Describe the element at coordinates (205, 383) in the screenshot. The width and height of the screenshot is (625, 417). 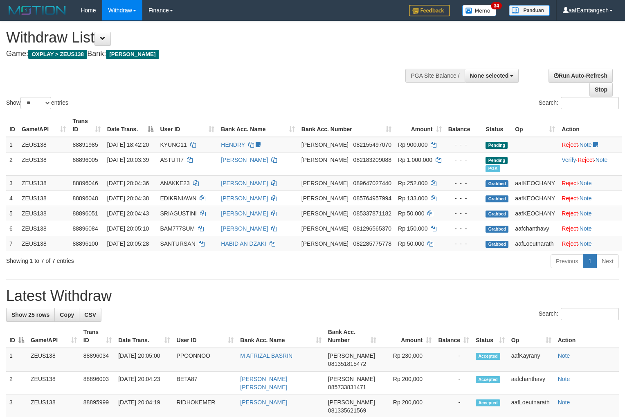
I see `td: BETA87` at that location.